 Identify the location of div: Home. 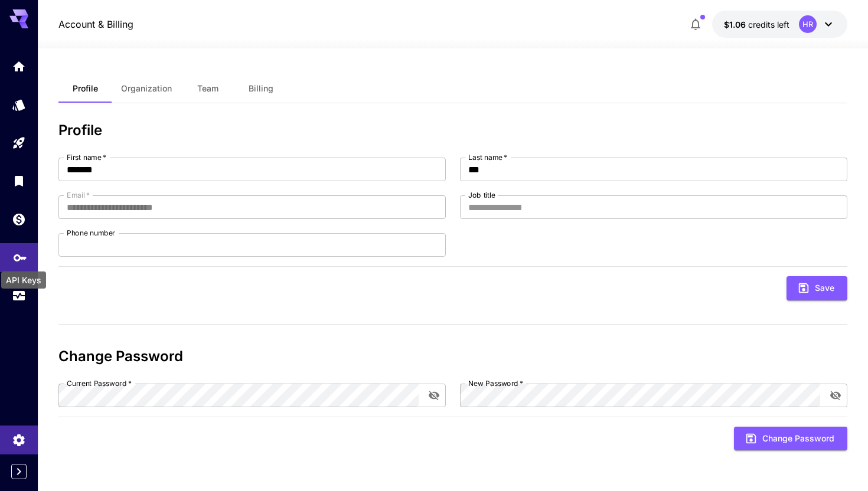
(19, 66).